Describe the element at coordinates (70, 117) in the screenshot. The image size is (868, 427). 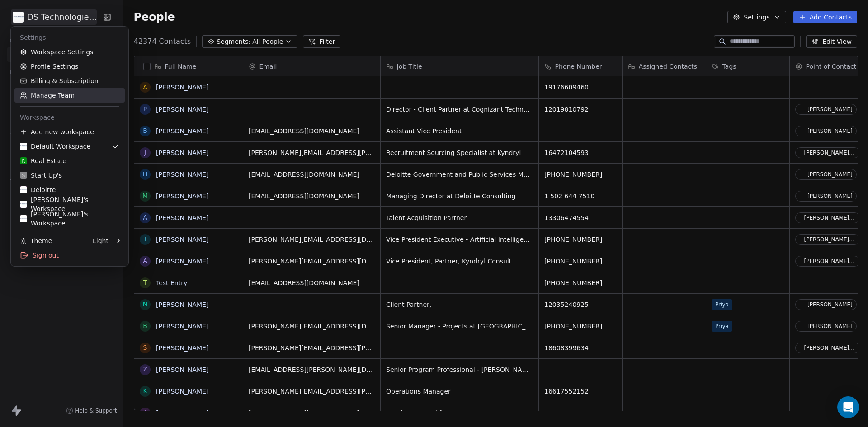
I see `div: Workspace` at that location.